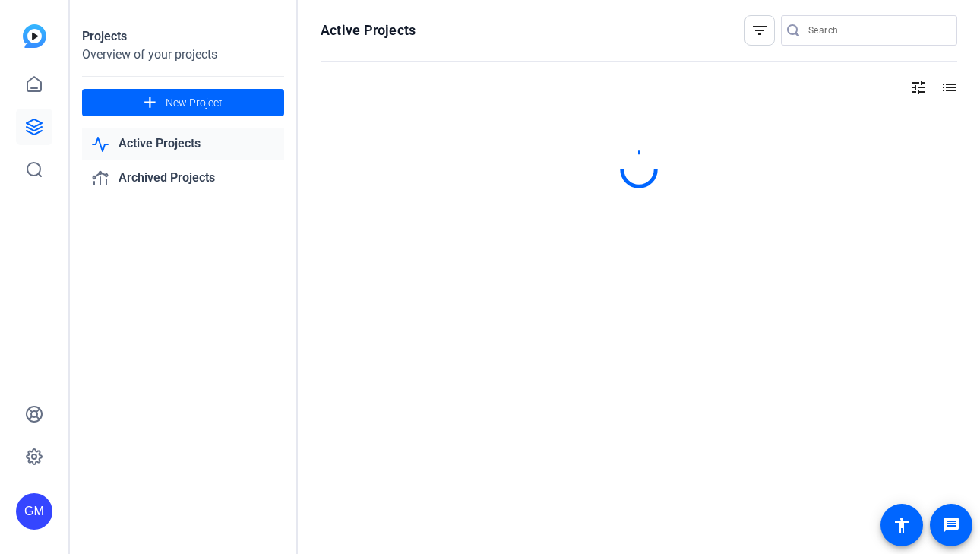 This screenshot has width=980, height=554. Describe the element at coordinates (877, 31) in the screenshot. I see `input: Search` at that location.